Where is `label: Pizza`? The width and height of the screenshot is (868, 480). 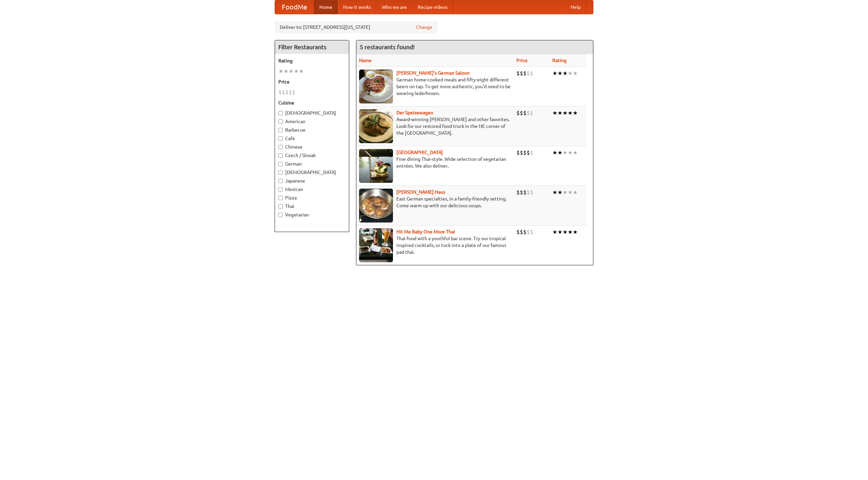
label: Pizza is located at coordinates (312, 198).